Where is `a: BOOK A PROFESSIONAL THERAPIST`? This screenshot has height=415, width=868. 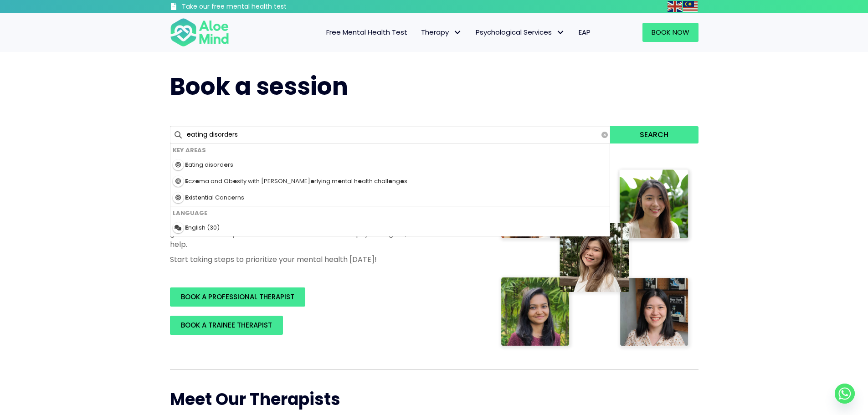
a: BOOK A PROFESSIONAL THERAPIST is located at coordinates (237, 297).